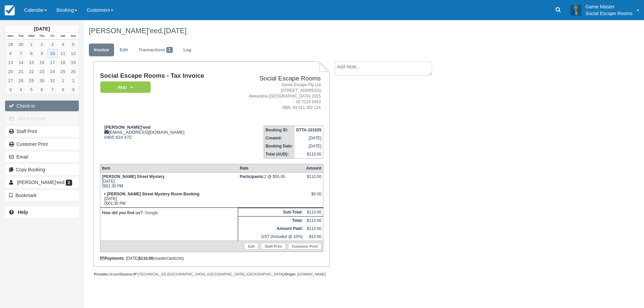 The image size is (644, 308). What do you see at coordinates (53, 36) in the screenshot?
I see `th: Fri` at bounding box center [53, 36].